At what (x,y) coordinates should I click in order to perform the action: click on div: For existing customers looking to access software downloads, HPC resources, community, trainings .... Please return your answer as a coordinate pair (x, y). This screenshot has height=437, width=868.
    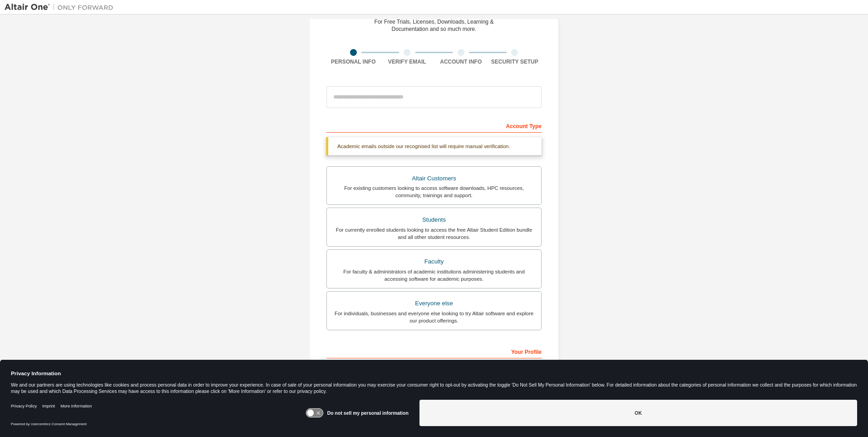
    Looking at the image, I should click on (434, 192).